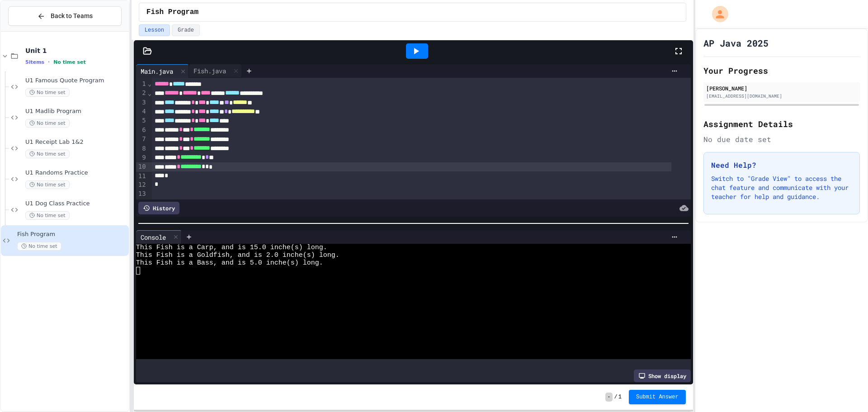  I want to click on button: Submit Answer, so click(657, 397).